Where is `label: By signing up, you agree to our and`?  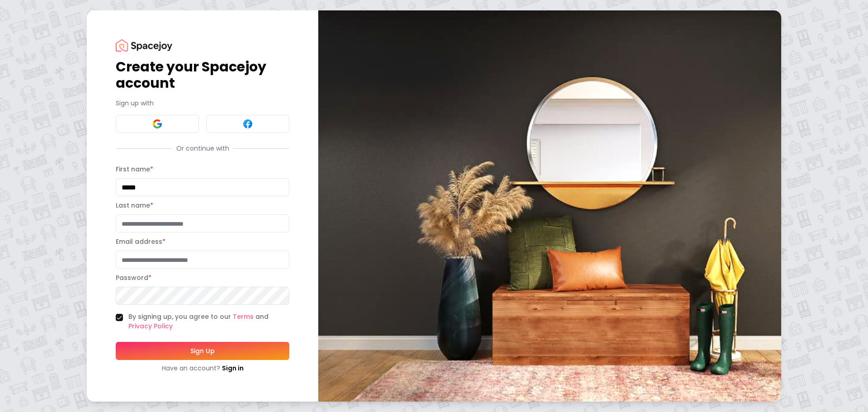 label: By signing up, you agree to our and is located at coordinates (209, 322).